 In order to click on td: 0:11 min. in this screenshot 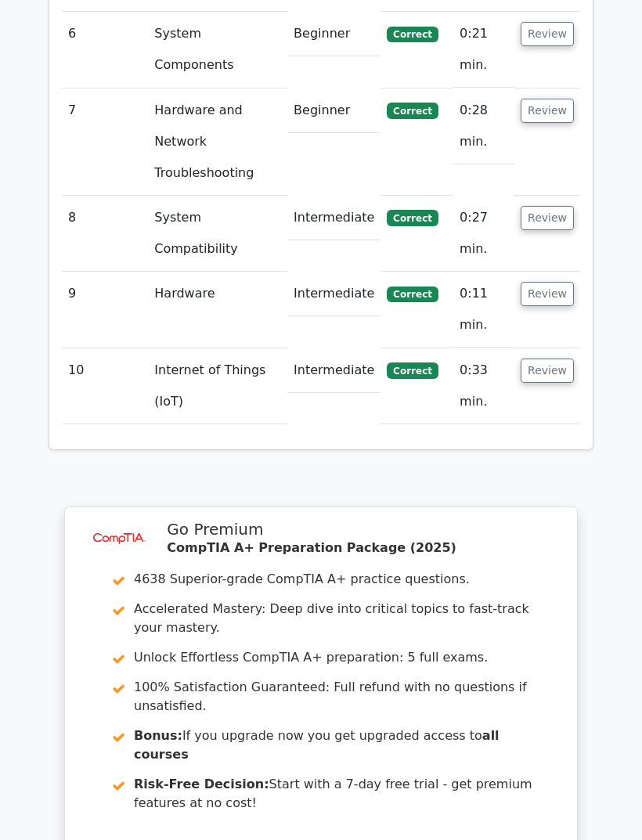, I will do `click(484, 310)`.